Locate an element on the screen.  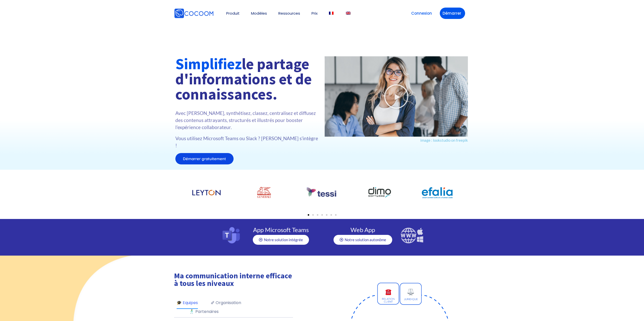
a: Démarrer is located at coordinates (452, 13).